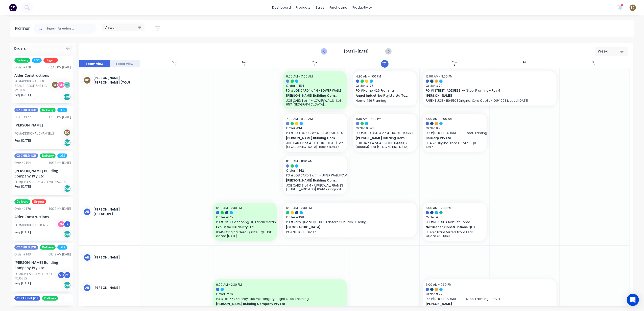 The width and height of the screenshot is (644, 311). I want to click on button: Week, so click(611, 51).